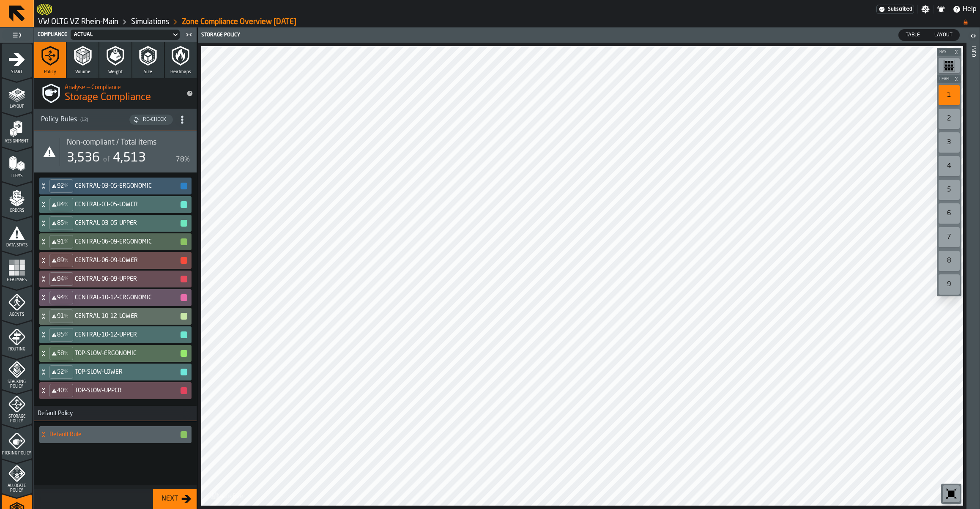 Image resolution: width=980 pixels, height=509 pixels. I want to click on span: Storage Compliance, so click(108, 98).